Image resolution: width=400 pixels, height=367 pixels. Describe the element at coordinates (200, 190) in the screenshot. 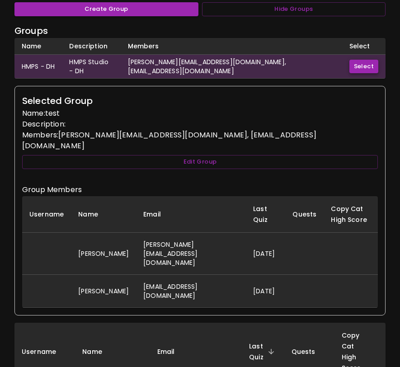

I see `h6: Group Members` at that location.